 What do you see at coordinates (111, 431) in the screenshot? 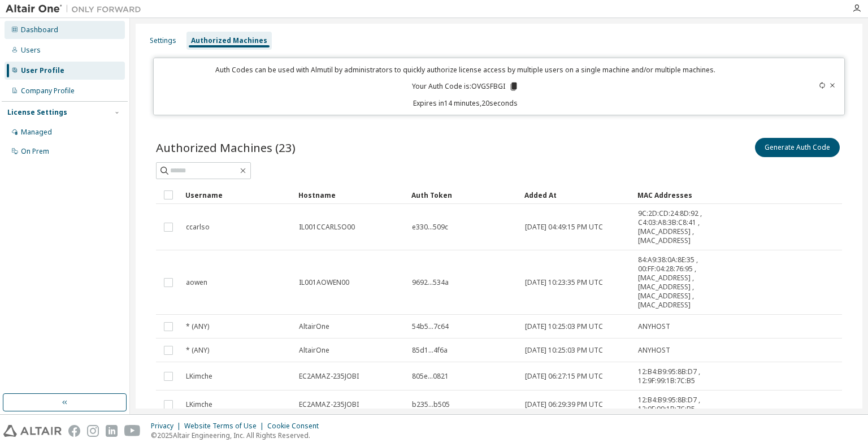
I see `img: linkedin.svg` at bounding box center [111, 431].